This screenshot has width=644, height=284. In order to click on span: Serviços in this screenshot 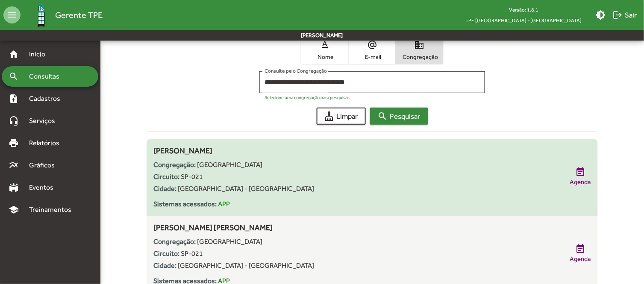, I will do `click(45, 121)`.